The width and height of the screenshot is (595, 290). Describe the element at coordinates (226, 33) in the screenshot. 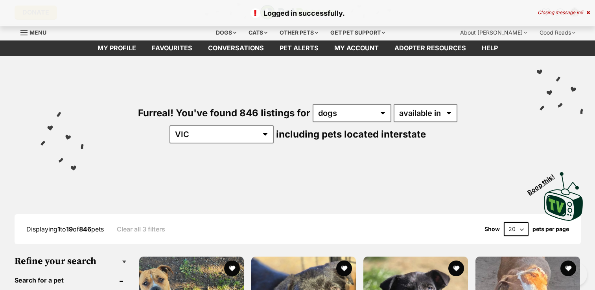

I see `div: Dogs` at that location.